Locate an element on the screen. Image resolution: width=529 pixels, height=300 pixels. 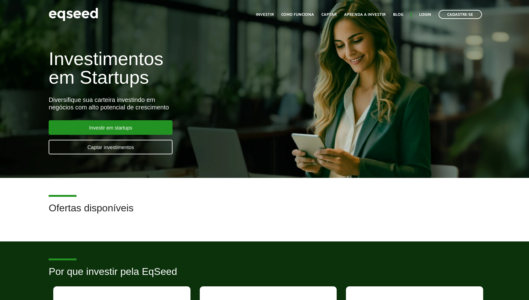
h1: Investimentos em Startups is located at coordinates (176, 68).